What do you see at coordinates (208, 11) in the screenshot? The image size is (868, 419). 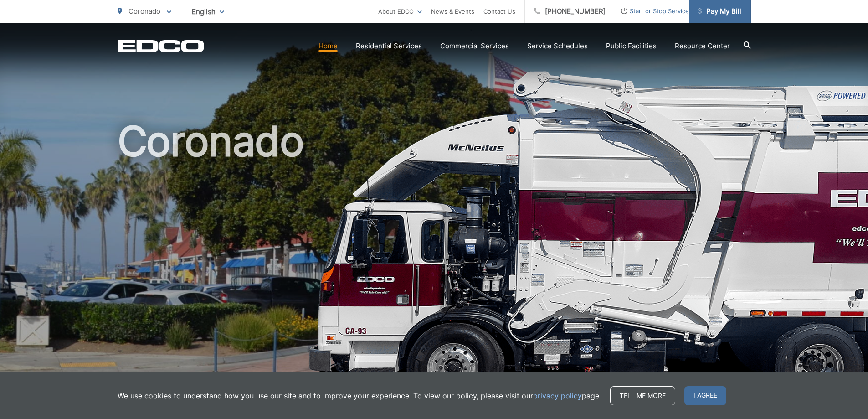 I see `span: English` at bounding box center [208, 11].